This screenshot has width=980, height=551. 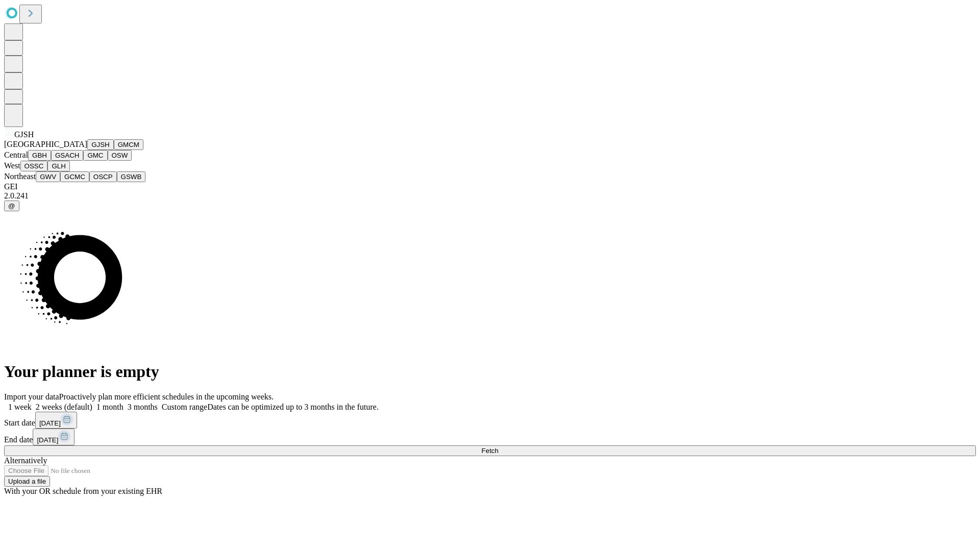 What do you see at coordinates (59, 166) in the screenshot?
I see `button: GLH` at bounding box center [59, 166].